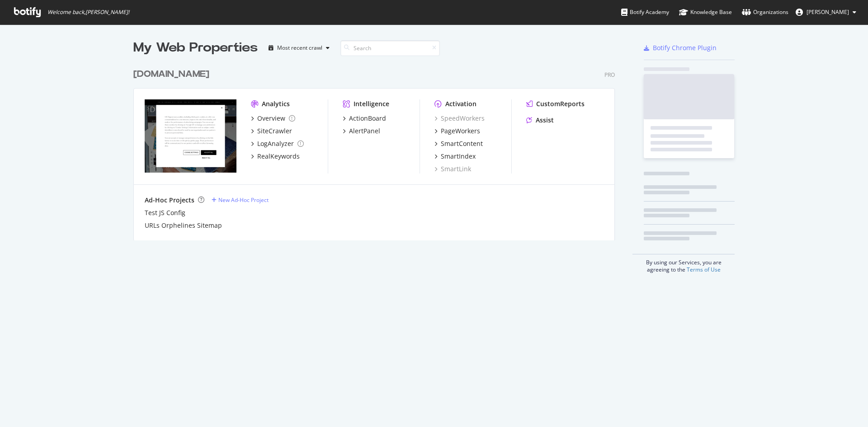 The height and width of the screenshot is (427, 868). What do you see at coordinates (703, 270) in the screenshot?
I see `a: Terms of Use` at bounding box center [703, 270].